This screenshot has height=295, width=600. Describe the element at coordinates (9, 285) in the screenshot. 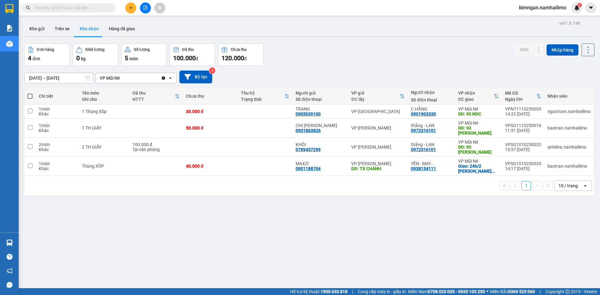

I see `span: message` at that location.